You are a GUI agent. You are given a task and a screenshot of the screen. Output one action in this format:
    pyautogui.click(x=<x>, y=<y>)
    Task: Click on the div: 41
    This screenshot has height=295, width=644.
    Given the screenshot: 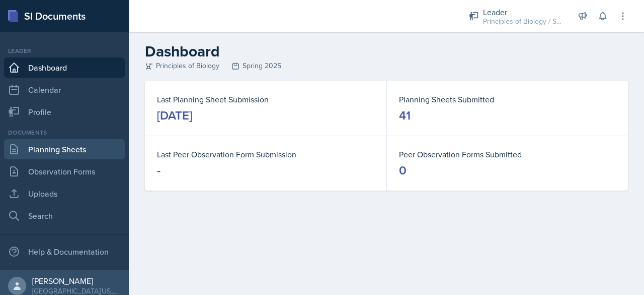 What is the action you would take?
    pyautogui.click(x=404, y=116)
    